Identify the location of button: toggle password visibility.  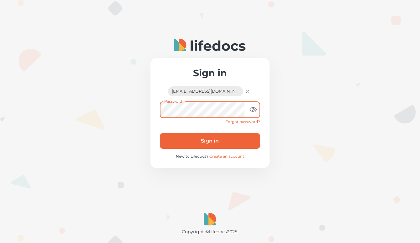
(253, 109).